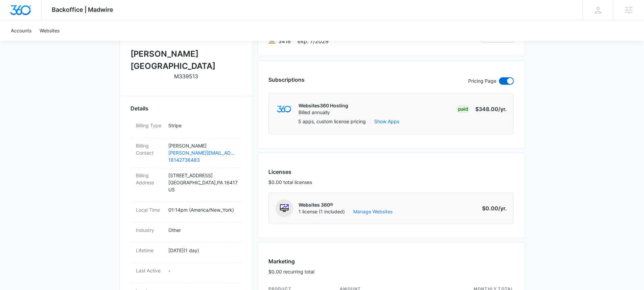 Image resolution: width=644 pixels, height=290 pixels. What do you see at coordinates (287, 80) in the screenshot?
I see `h3: Subscriptions` at bounding box center [287, 80].